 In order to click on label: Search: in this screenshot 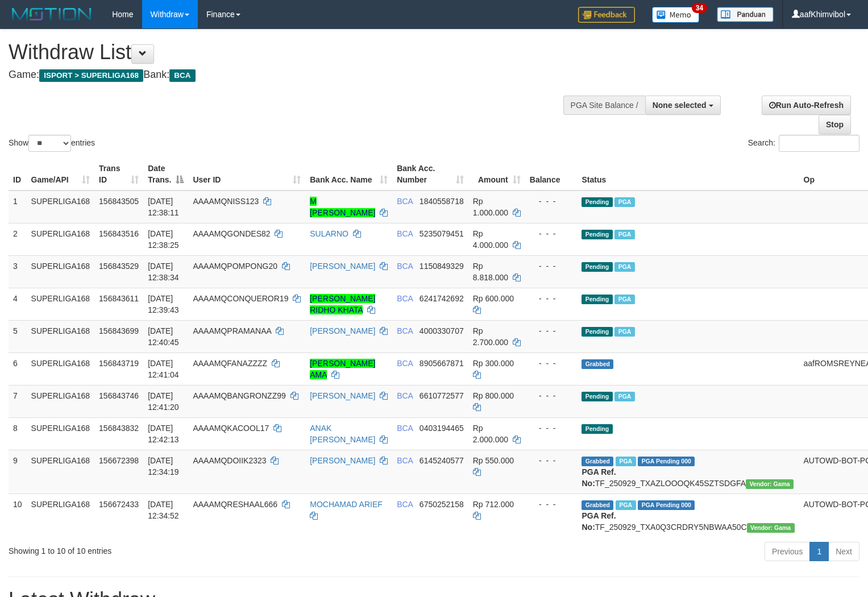, I will do `click(804, 144)`.